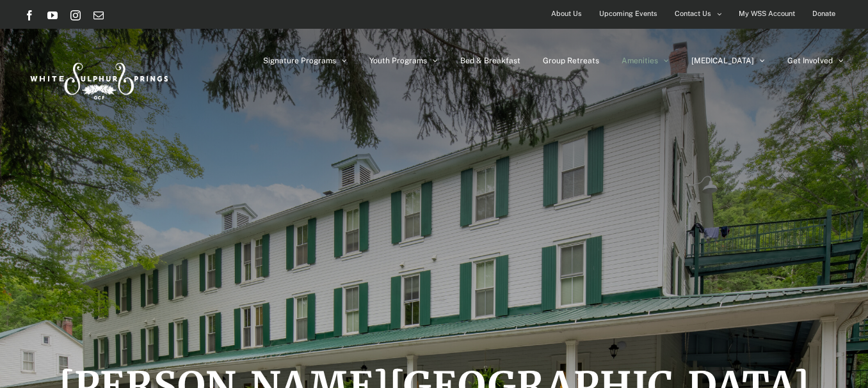 The image size is (868, 388). What do you see at coordinates (490, 61) in the screenshot?
I see `a: Bed & Breakfast` at bounding box center [490, 61].